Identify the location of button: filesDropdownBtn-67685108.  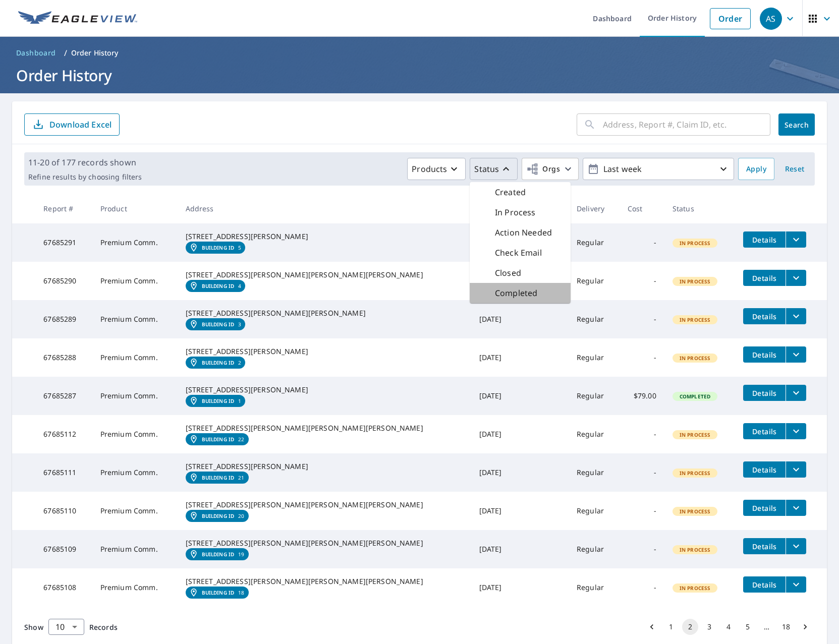
(796, 584).